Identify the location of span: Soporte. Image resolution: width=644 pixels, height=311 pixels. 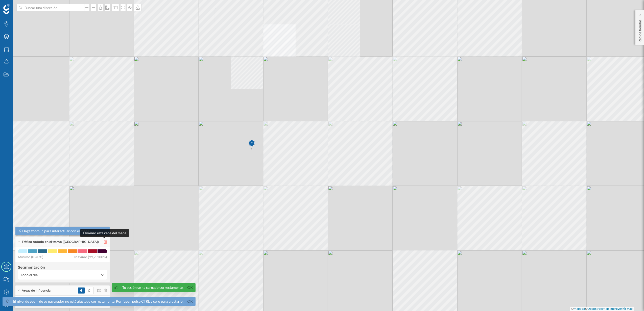
(19, 6).